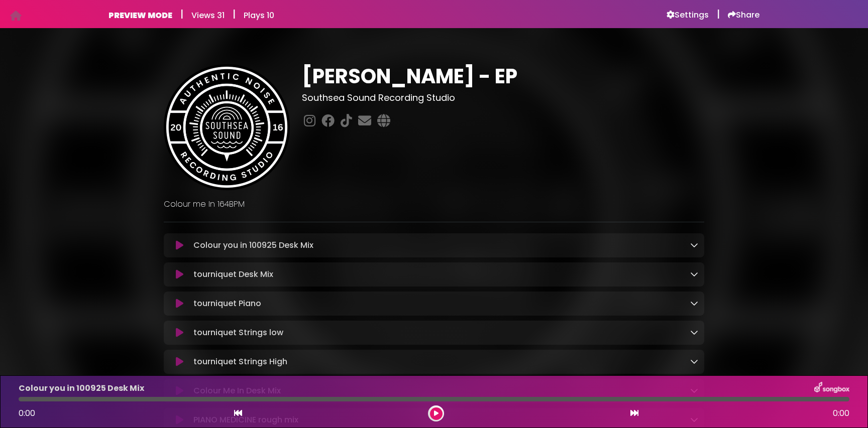 The image size is (868, 428). Describe the element at coordinates (238, 333) in the screenshot. I see `p: tourniquet Strings low` at that location.